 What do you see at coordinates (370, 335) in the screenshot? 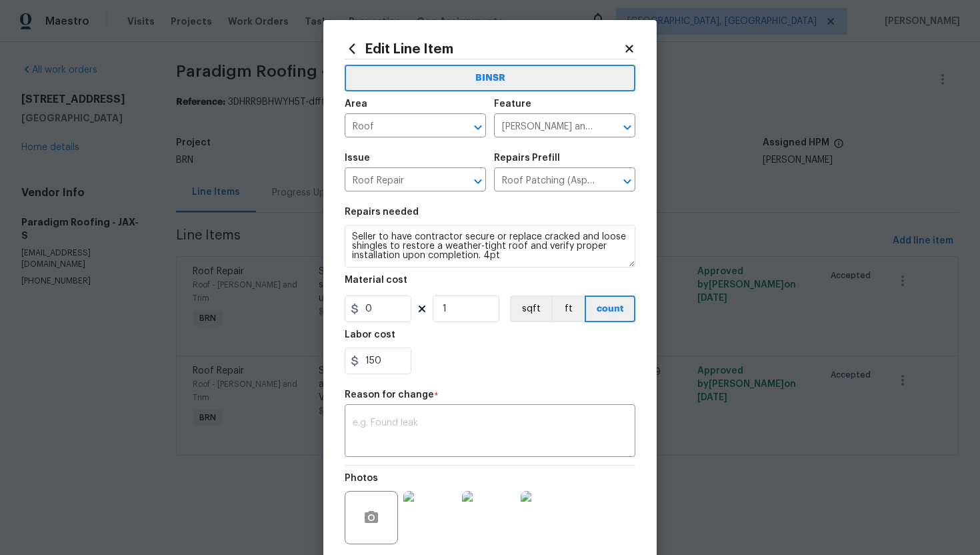
I see `h5: Labor cost` at bounding box center [370, 335].